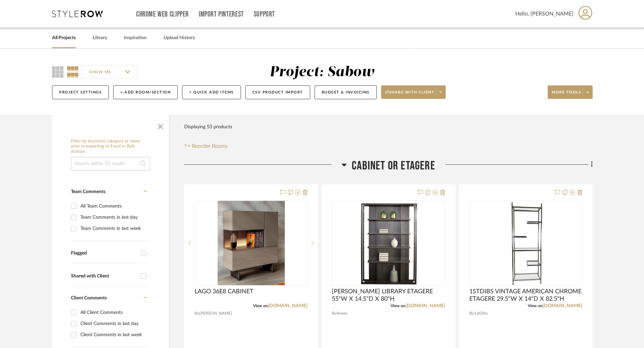 The height and width of the screenshot is (348, 644). What do you see at coordinates (410, 95) in the screenshot?
I see `span: Share with client` at bounding box center [410, 95].